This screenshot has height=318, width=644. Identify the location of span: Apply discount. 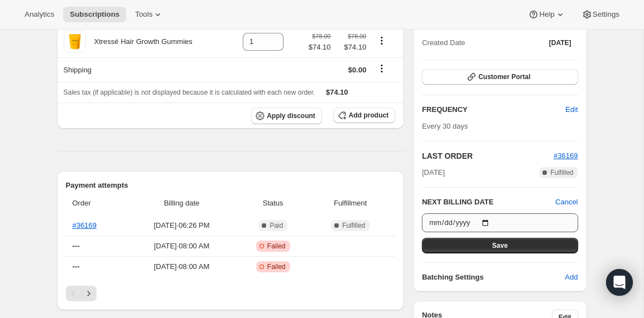
(291, 116).